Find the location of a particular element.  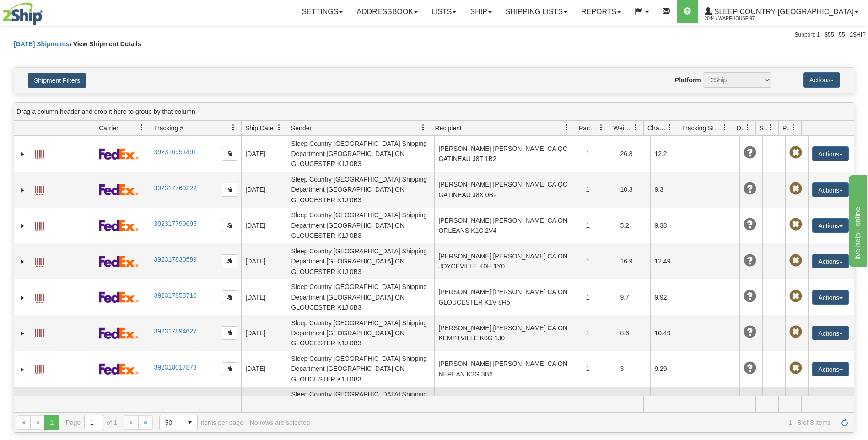

td: 9.7 is located at coordinates (633, 297).